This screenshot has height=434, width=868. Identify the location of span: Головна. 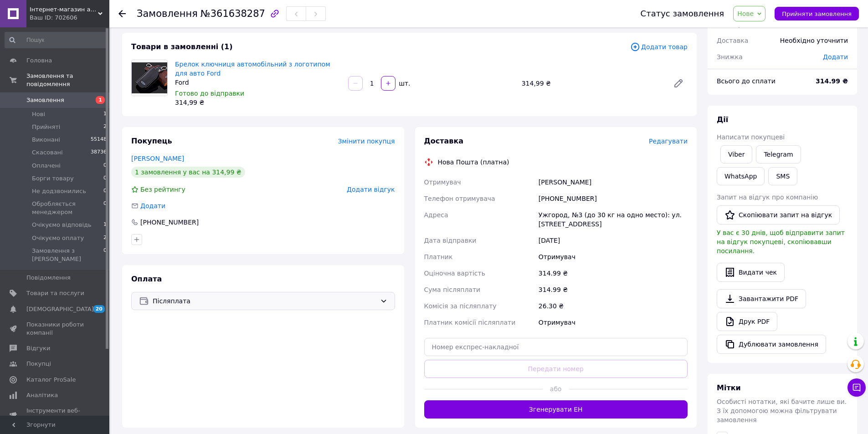
(39, 61).